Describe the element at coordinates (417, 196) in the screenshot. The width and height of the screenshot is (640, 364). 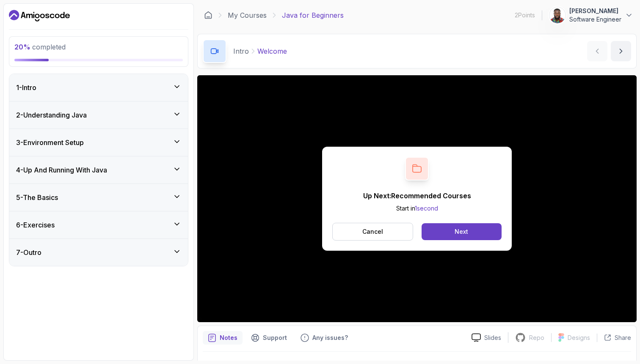
I see `p: Up Next: Recommended Courses` at that location.